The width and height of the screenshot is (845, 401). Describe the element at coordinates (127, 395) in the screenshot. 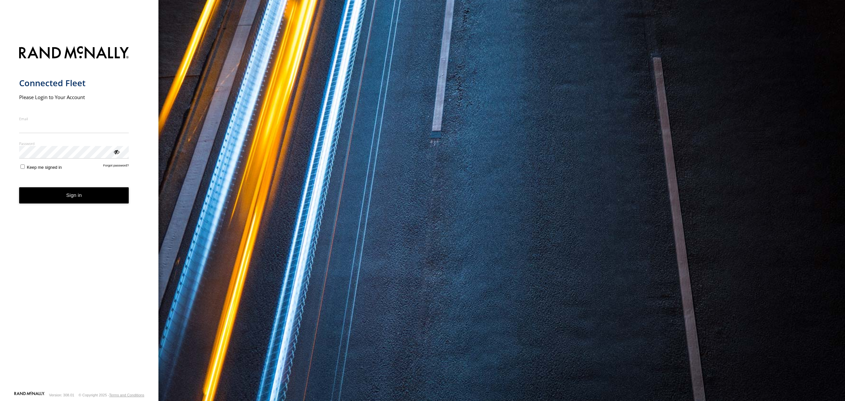

I see `a: Terms and Conditions` at that location.